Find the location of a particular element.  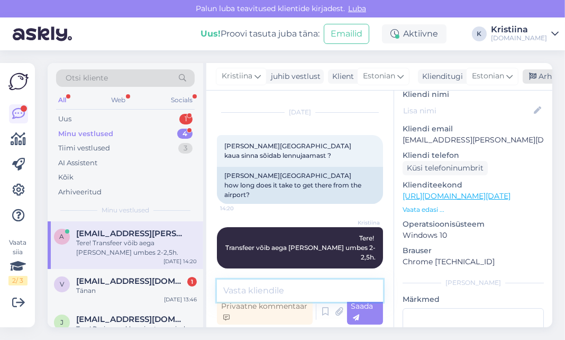

div: Vaata siia is located at coordinates (18, 261).